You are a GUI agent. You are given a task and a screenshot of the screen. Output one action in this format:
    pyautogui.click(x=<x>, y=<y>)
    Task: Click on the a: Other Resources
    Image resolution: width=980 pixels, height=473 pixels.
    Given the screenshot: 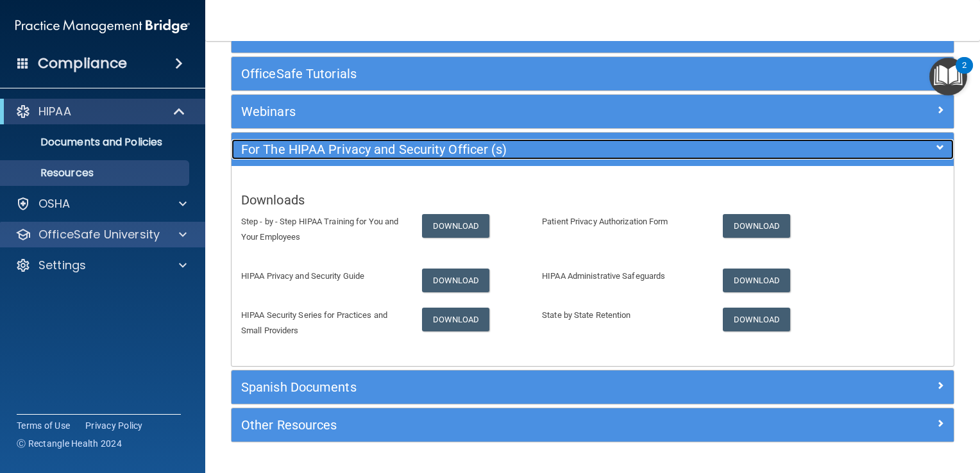 What is the action you would take?
    pyautogui.click(x=592, y=425)
    